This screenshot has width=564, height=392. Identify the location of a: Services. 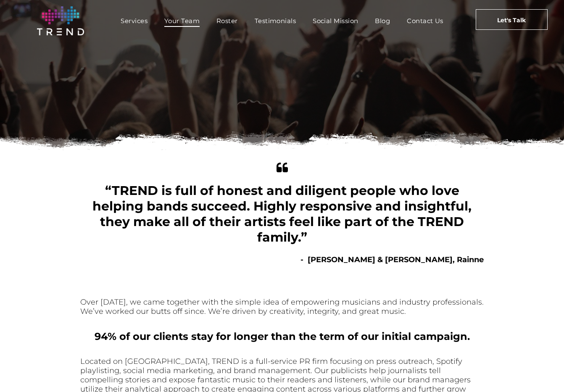
(134, 21).